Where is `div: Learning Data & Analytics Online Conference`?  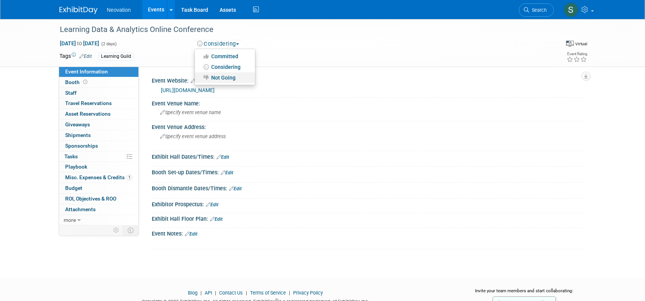
div: Learning Data & Analytics Online Conference is located at coordinates (300, 30).